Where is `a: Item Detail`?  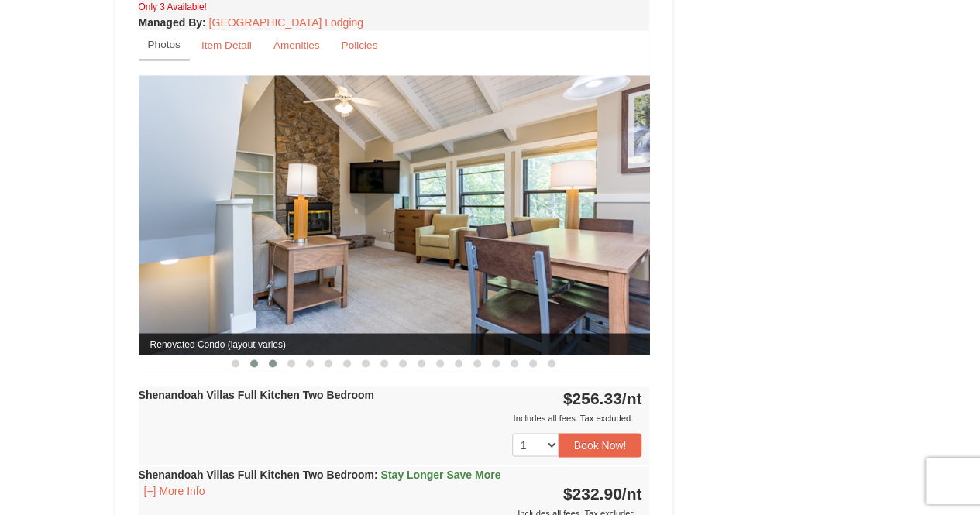 a: Item Detail is located at coordinates (226, 45).